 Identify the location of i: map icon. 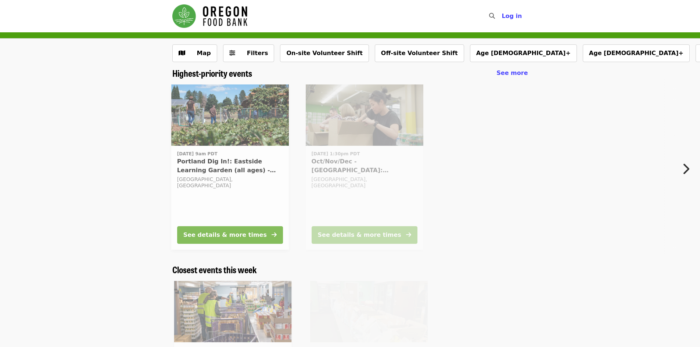
(182, 53).